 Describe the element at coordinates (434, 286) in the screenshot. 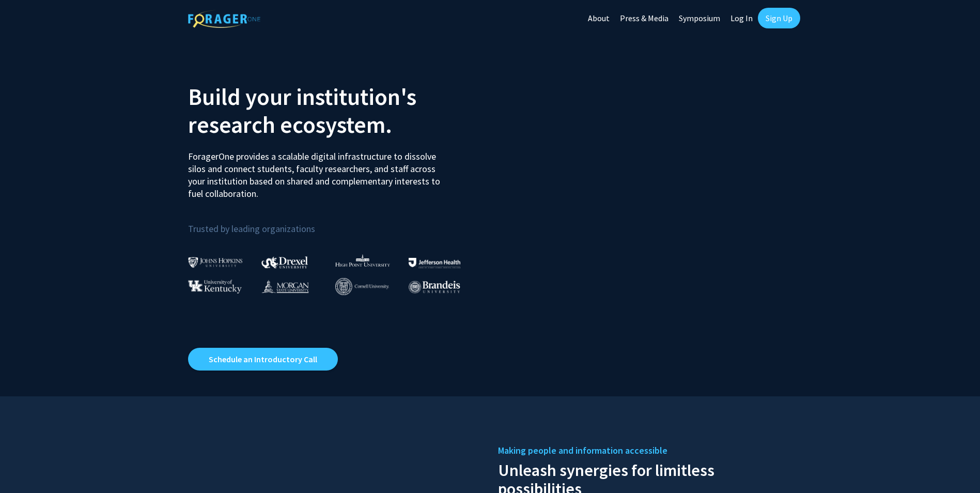

I see `img: Brandeis University` at that location.